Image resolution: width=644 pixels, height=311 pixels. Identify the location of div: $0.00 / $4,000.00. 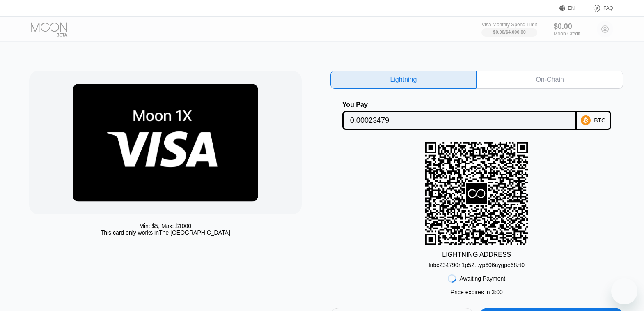
(509, 32).